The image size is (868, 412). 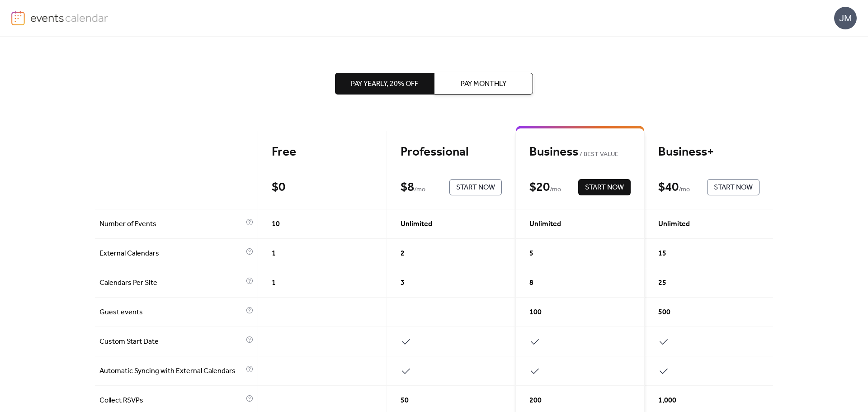 What do you see at coordinates (451, 152) in the screenshot?
I see `div: Professional` at bounding box center [451, 152].